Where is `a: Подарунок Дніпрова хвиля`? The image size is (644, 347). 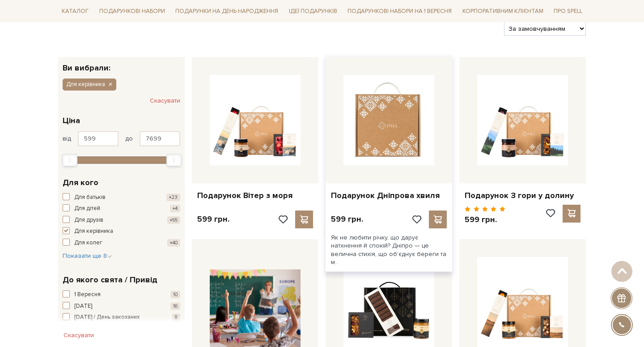
a: Подарунок Дніпрова хвиля is located at coordinates (388, 196).